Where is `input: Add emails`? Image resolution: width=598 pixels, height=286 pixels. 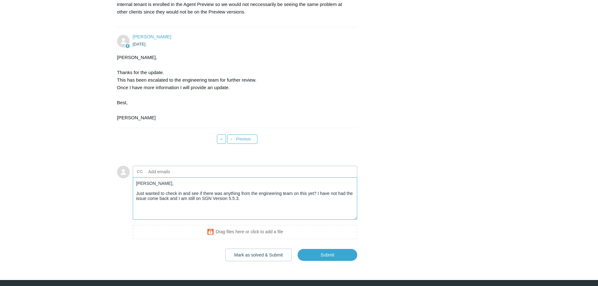
input: Add emails is located at coordinates (180, 172).